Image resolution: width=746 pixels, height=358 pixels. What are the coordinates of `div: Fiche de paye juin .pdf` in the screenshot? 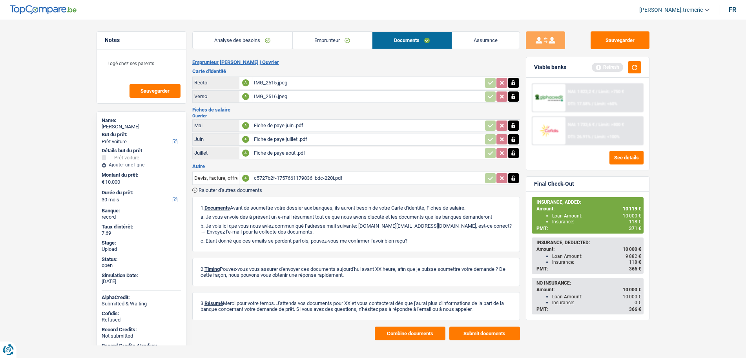 It's located at (368, 126).